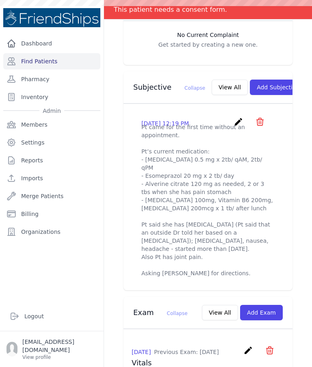  I want to click on a: Reports, so click(52, 161).